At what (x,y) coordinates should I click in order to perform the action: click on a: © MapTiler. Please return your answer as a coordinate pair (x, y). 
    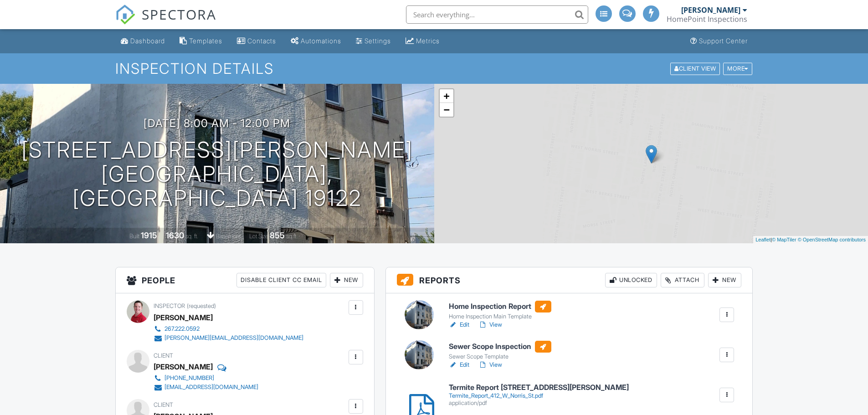
    Looking at the image, I should click on (784, 240).